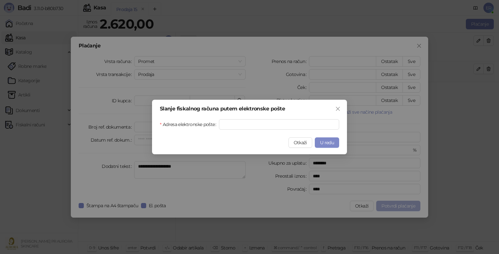 The width and height of the screenshot is (499, 254). I want to click on span: close, so click(338, 109).